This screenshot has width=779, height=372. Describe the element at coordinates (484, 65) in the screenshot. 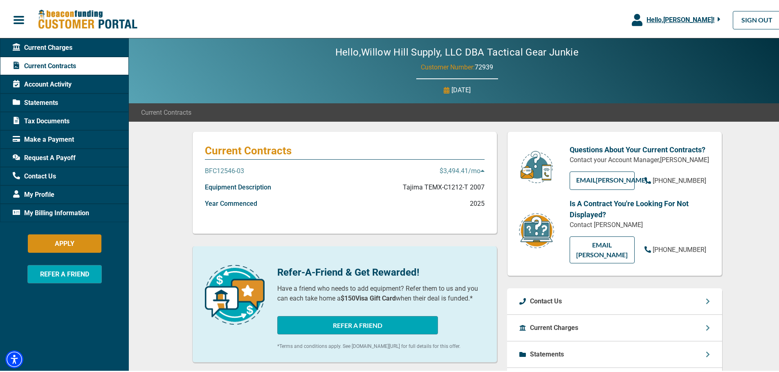

I see `span: 72939` at that location.